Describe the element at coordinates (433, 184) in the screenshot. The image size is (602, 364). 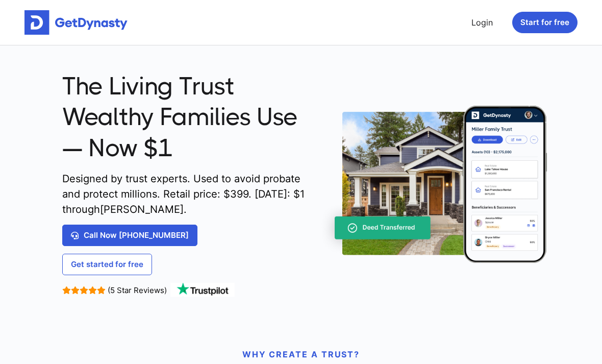
I see `img: trust-on-cellphone` at that location.